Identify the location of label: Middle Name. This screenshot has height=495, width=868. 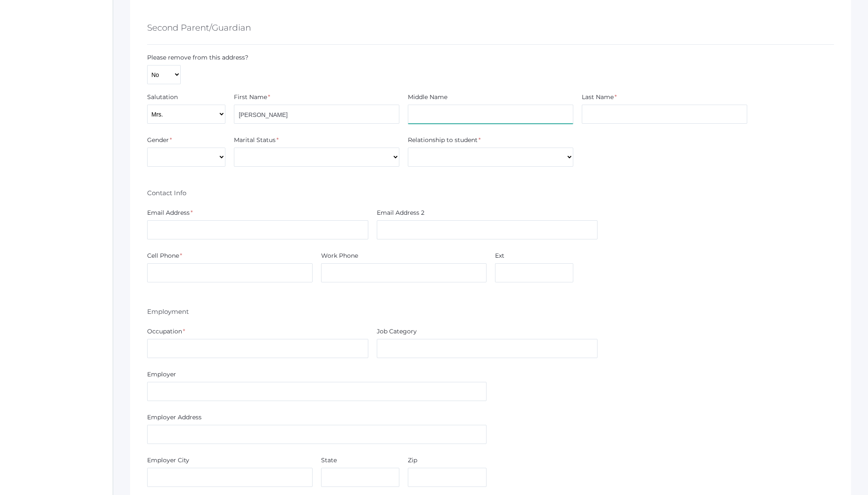
(427, 97).